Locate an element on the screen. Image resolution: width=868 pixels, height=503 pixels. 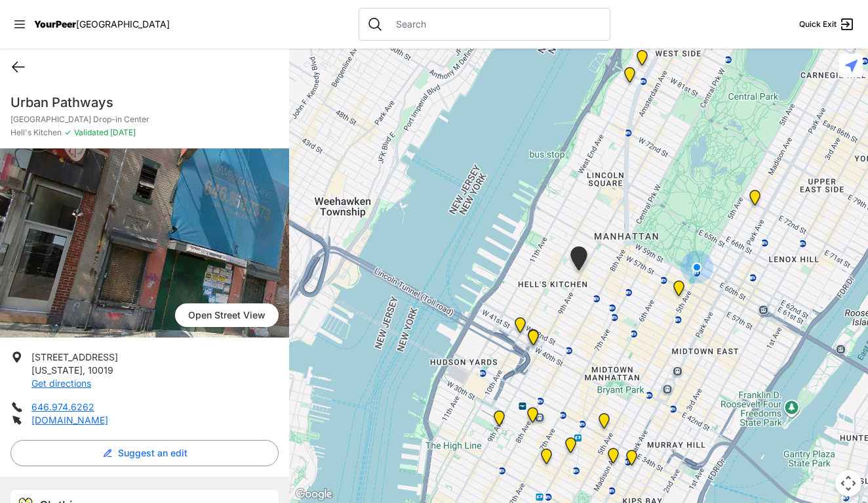
span: Hell's Kitchen is located at coordinates (36, 133).